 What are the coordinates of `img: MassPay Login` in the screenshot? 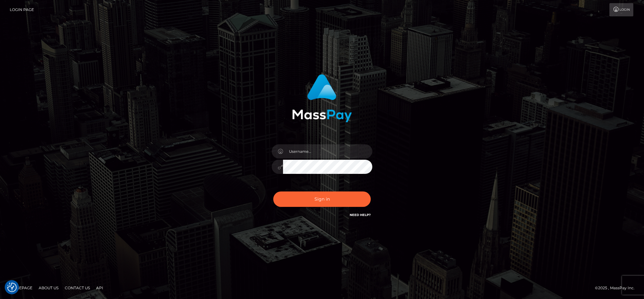 It's located at (322, 98).